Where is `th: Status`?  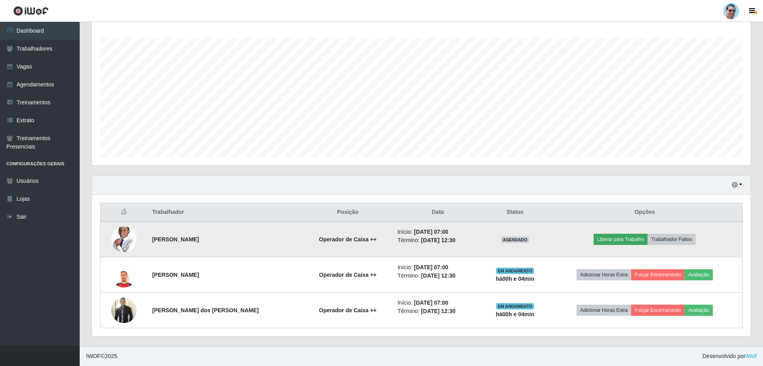
th: Status is located at coordinates (515, 212).